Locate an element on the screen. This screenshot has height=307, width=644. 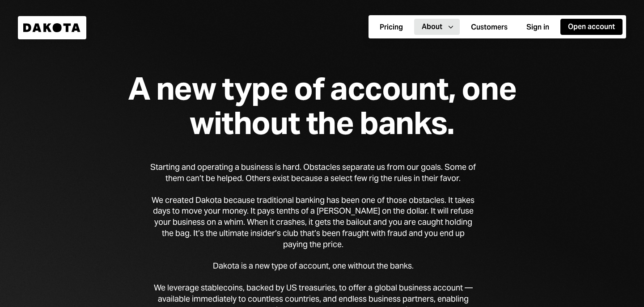
button: Open account is located at coordinates (592, 27).